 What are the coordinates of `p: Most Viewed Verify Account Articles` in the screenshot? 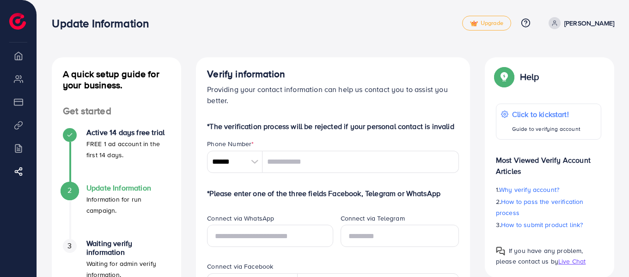 It's located at (549, 162).